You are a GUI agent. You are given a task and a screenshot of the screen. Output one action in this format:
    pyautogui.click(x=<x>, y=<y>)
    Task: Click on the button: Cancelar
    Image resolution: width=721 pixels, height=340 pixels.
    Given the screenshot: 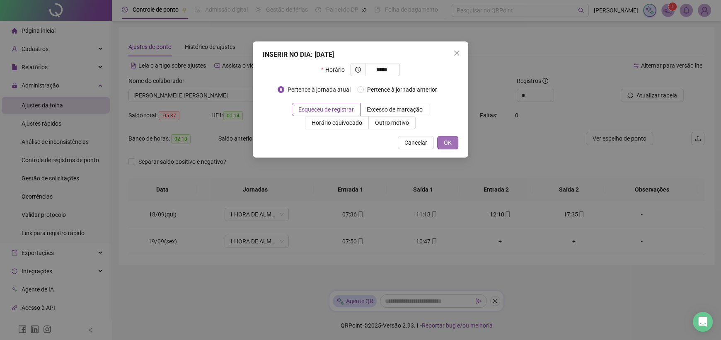 What is the action you would take?
    pyautogui.click(x=415, y=142)
    